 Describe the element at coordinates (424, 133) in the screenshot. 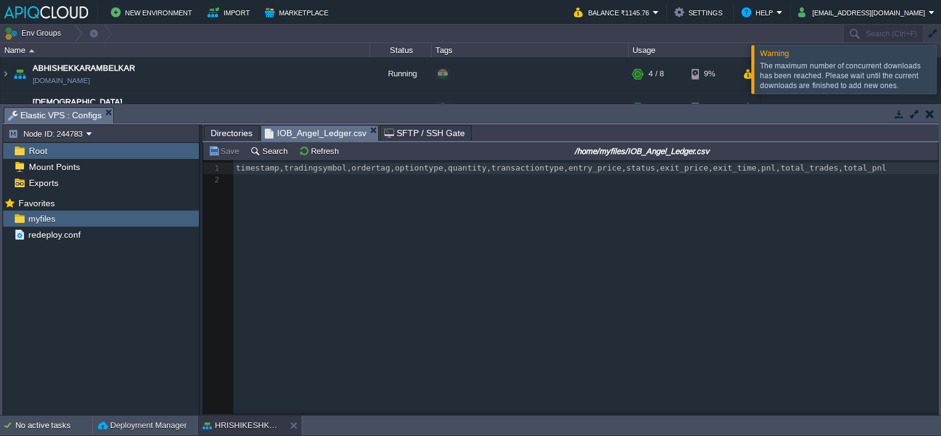

I see `span: SFTP / SSH Gate` at that location.